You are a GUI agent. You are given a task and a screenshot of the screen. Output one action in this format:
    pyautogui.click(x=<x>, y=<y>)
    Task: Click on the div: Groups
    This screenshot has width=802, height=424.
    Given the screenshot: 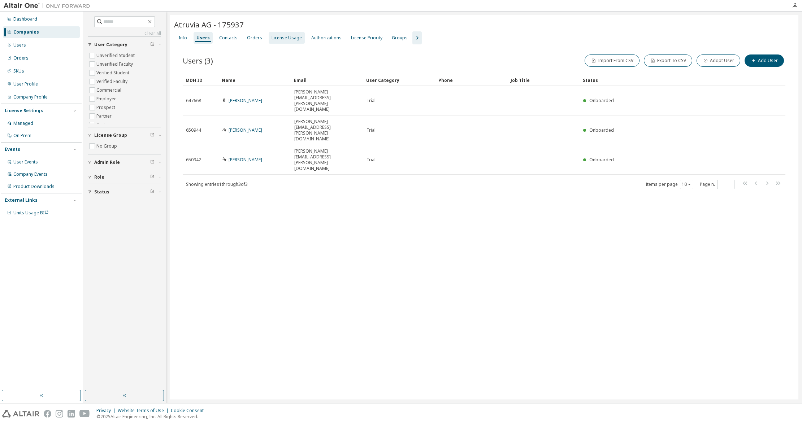 What is the action you would take?
    pyautogui.click(x=400, y=38)
    